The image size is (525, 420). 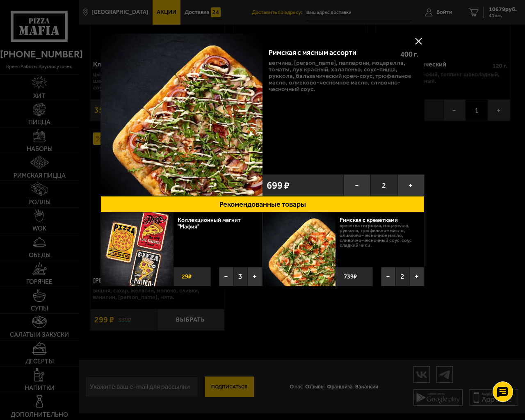 I want to click on span: 400 г ., so click(x=409, y=54).